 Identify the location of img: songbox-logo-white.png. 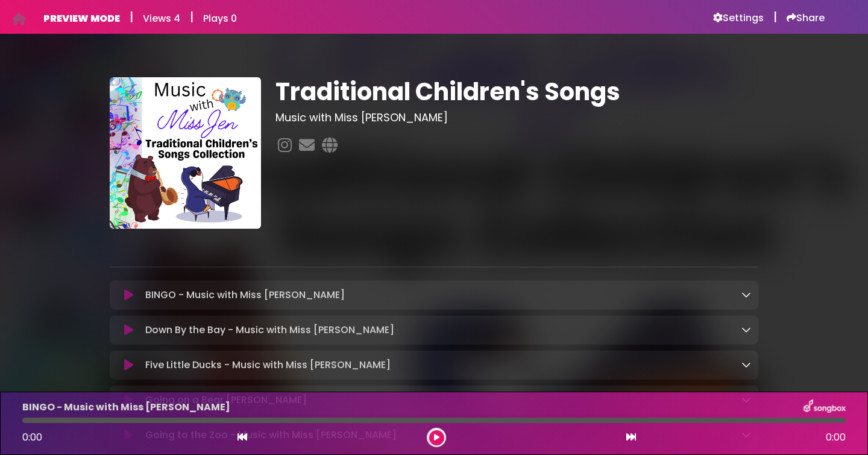
(824, 407).